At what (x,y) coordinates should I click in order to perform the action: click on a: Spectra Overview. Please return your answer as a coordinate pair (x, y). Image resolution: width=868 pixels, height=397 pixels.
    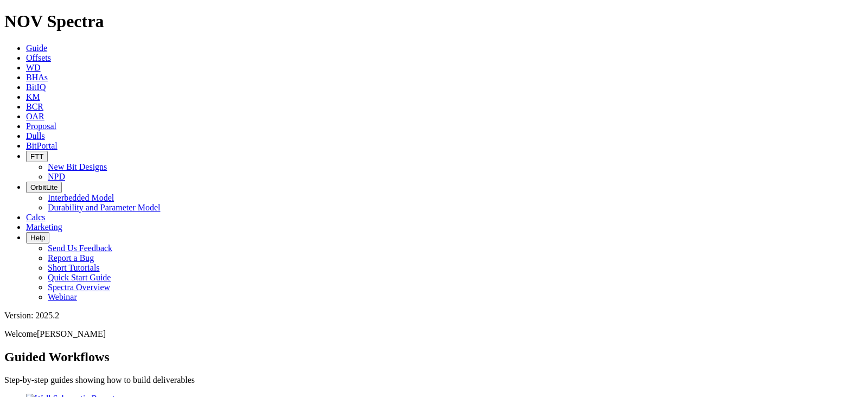
    Looking at the image, I should click on (78, 287).